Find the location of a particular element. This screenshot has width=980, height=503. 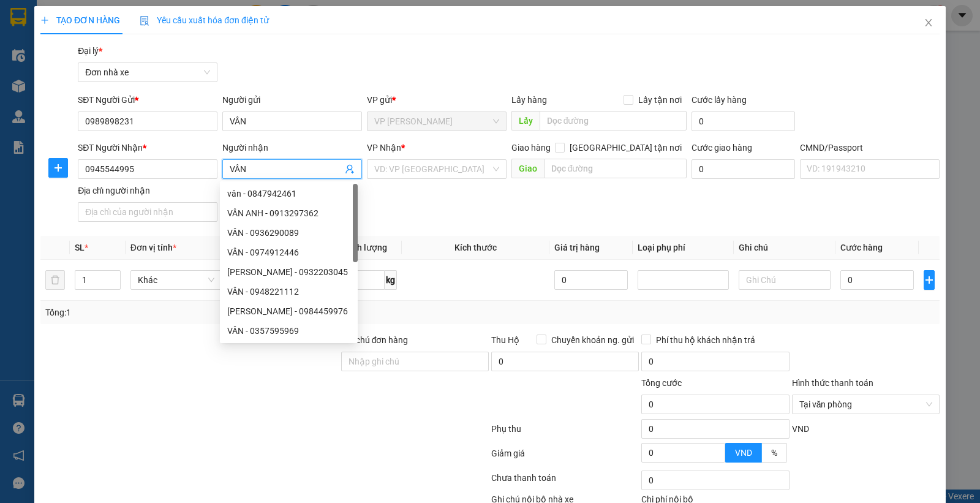

div: Giảm giá is located at coordinates (565, 457).